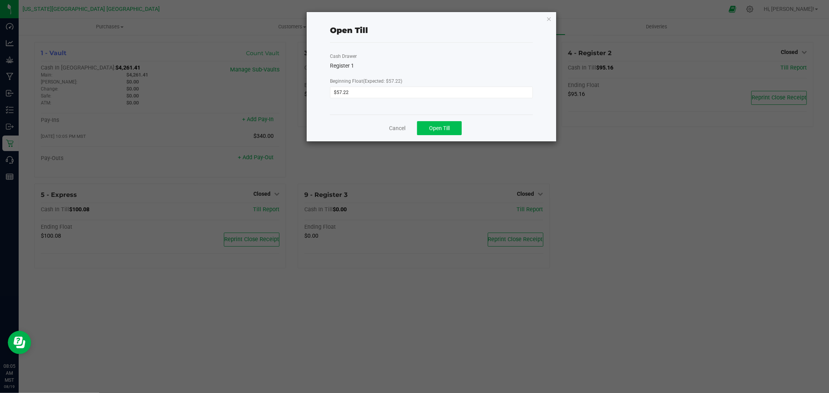  I want to click on a: Cancel, so click(397, 128).